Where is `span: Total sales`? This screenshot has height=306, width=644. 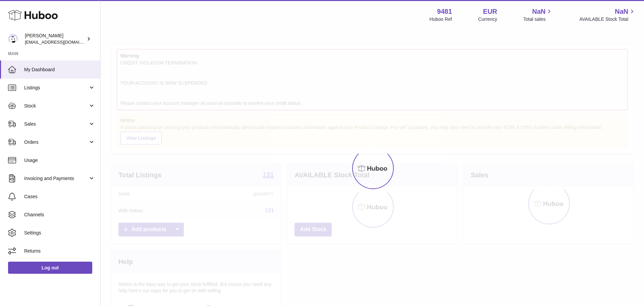
span: Total sales is located at coordinates (538, 19).